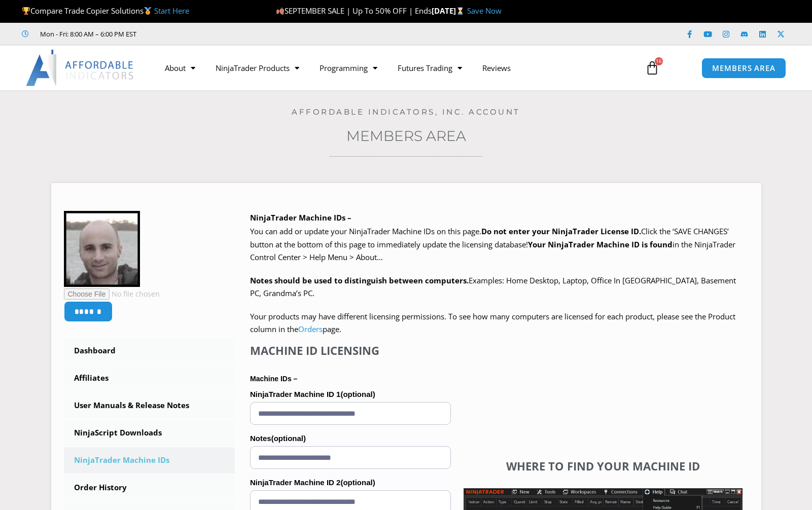  Describe the element at coordinates (301, 217) in the screenshot. I see `b: NinjaTrader Machine IDs –` at that location.